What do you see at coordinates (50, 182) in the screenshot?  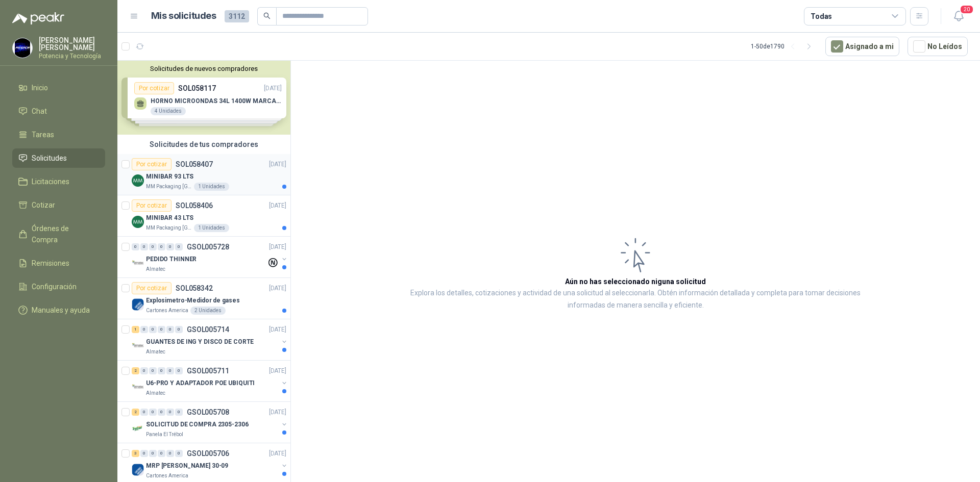 I see `span: Licitaciones` at bounding box center [50, 182].